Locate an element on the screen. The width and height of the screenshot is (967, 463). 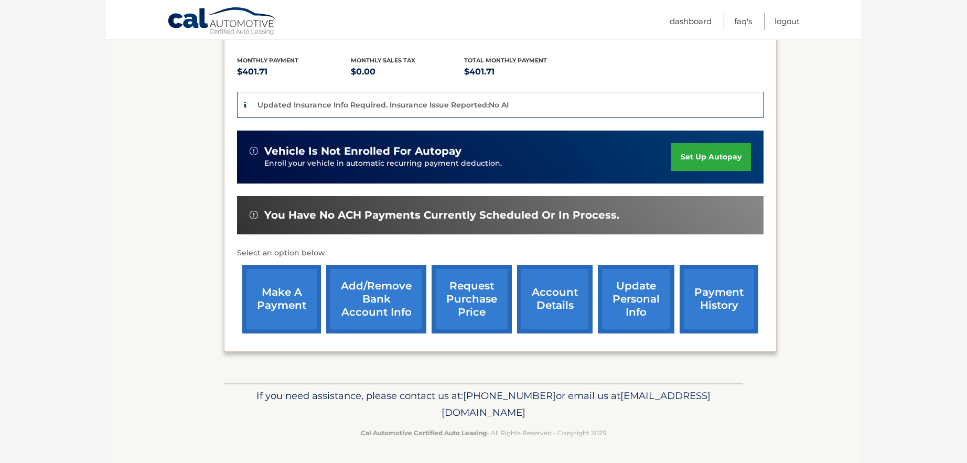
a: make a payment is located at coordinates (282, 299).